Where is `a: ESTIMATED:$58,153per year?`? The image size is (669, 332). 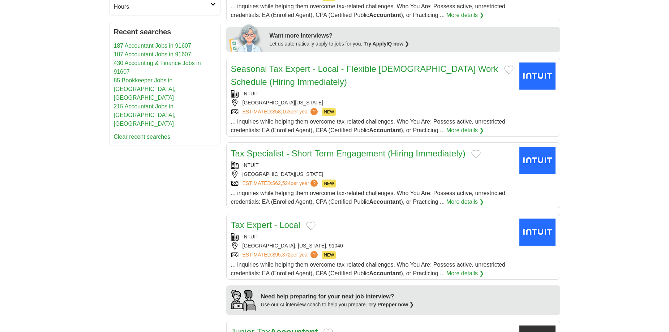 a: ESTIMATED:$58,153per year? is located at coordinates (281, 112).